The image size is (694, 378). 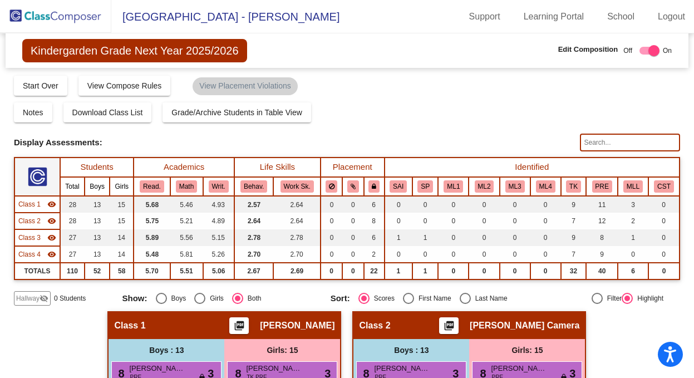 What do you see at coordinates (398, 187) in the screenshot?
I see `button: SAI` at bounding box center [398, 187].